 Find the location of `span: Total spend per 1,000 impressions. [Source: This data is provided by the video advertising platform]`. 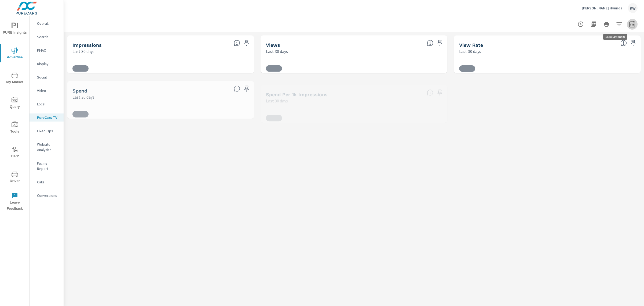

span: Total spend per 1,000 impressions. [Source: This data is provided by the video advertising platform] is located at coordinates (430, 93).